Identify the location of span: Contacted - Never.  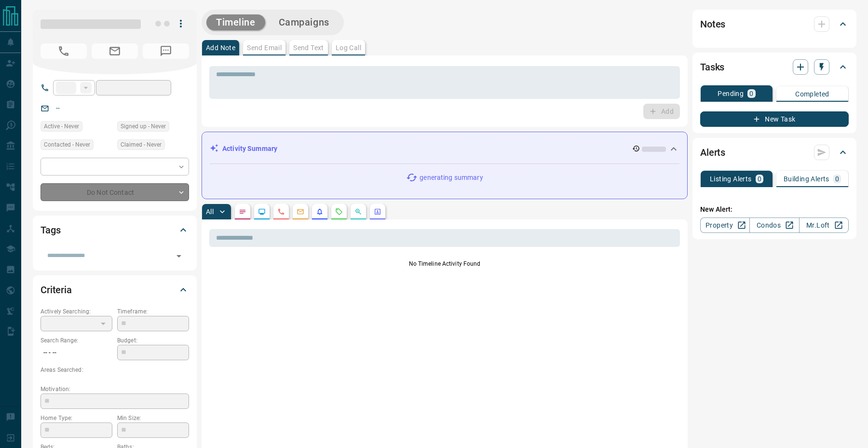
(67, 145).